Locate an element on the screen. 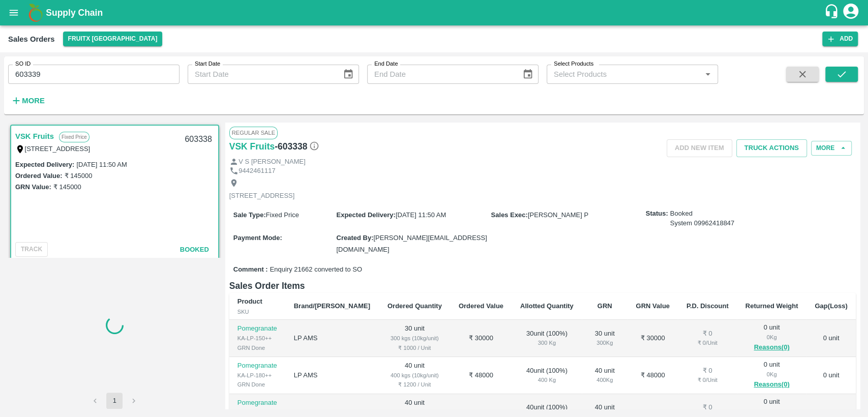 This screenshot has width=868, height=417. div: KA-LP-180++ is located at coordinates (257, 376).